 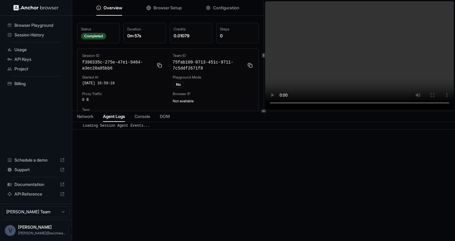 What do you see at coordinates (85, 116) in the screenshot?
I see `span: Network` at bounding box center [85, 116].